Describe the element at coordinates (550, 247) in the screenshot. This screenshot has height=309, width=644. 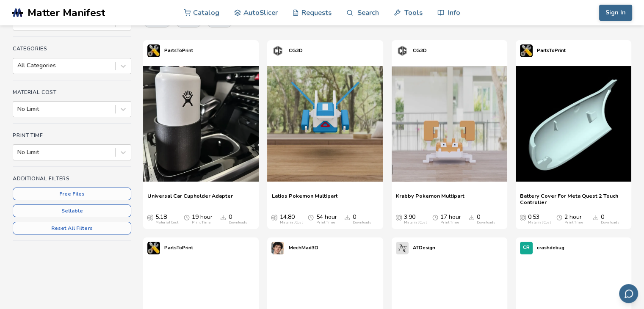
I see `p: crashdebug` at that location.